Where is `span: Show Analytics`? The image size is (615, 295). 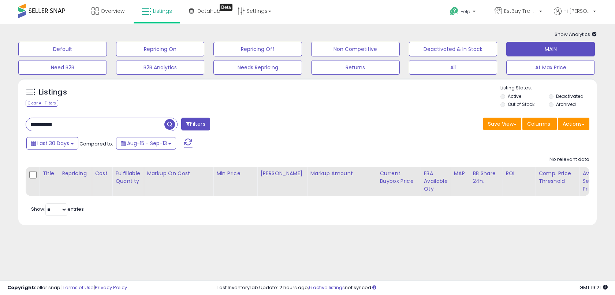
span: Show Analytics is located at coordinates (576, 34).